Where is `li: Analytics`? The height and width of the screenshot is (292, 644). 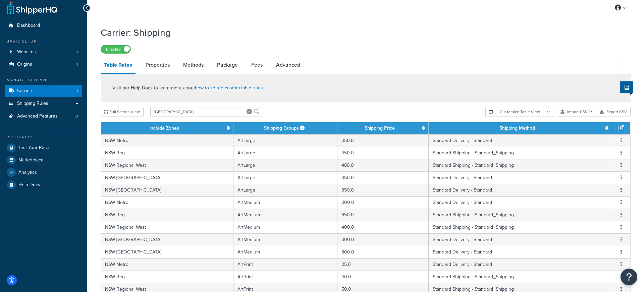 li: Analytics is located at coordinates (43, 172).